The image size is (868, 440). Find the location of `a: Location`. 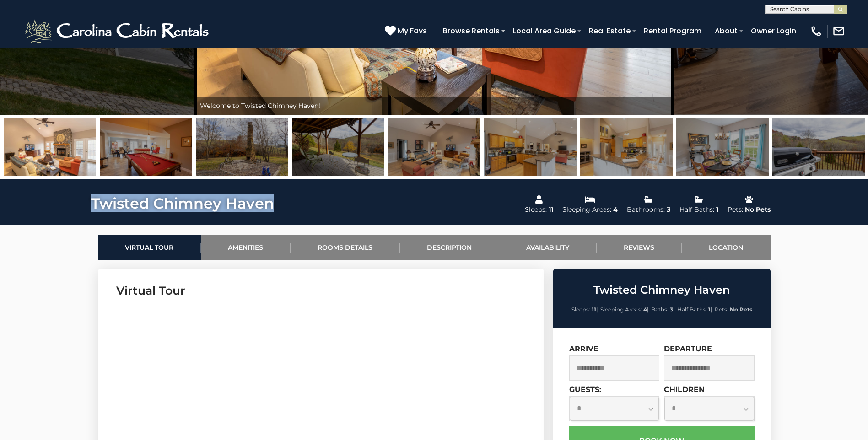

a: Location is located at coordinates (726, 247).